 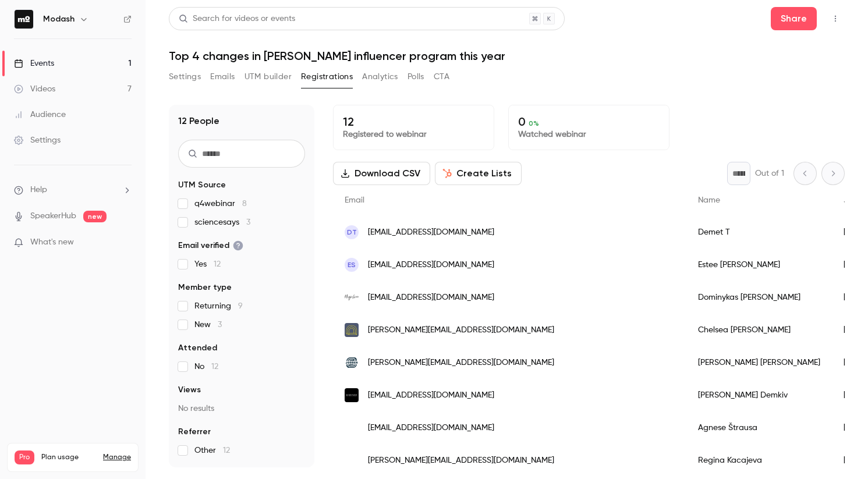 What do you see at coordinates (352, 298) in the screenshot?
I see `img: magiclinen.com` at bounding box center [352, 298].